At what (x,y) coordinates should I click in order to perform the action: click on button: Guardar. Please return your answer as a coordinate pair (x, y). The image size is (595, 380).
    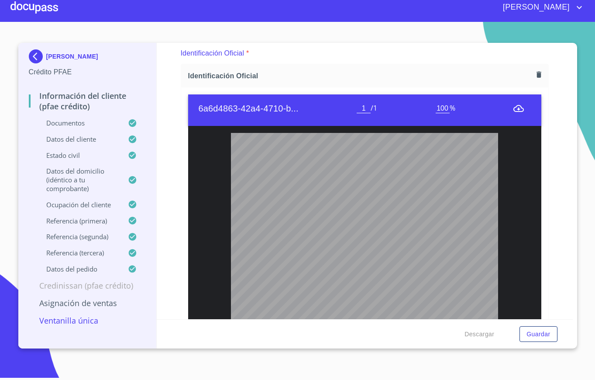
    Looking at the image, I should click on (539, 334).